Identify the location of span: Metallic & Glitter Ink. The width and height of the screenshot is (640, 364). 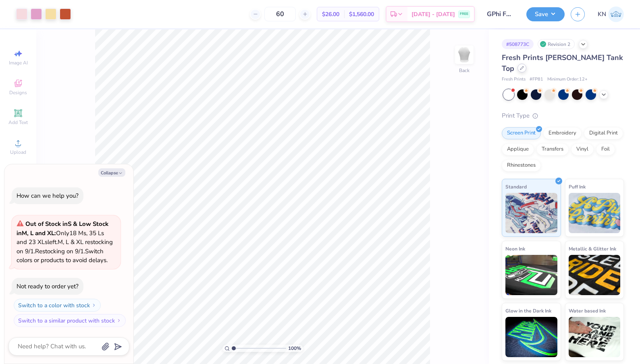
(592, 248).